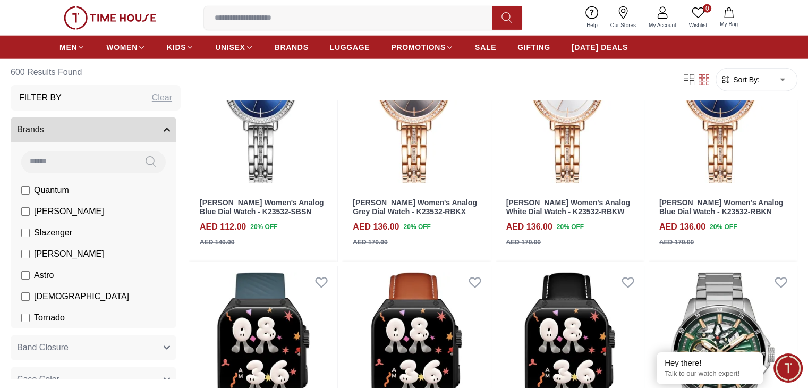 This screenshot has width=808, height=388. I want to click on span: BRANDS, so click(292, 47).